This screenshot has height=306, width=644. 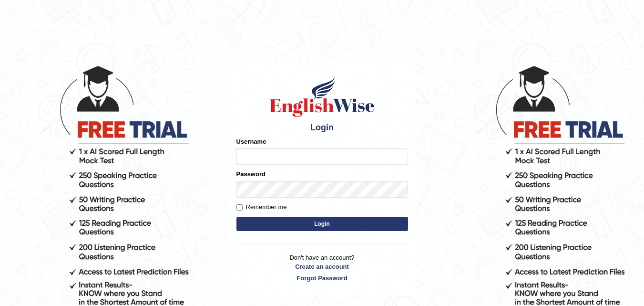 What do you see at coordinates (262, 207) in the screenshot?
I see `label: Remember me` at bounding box center [262, 207].